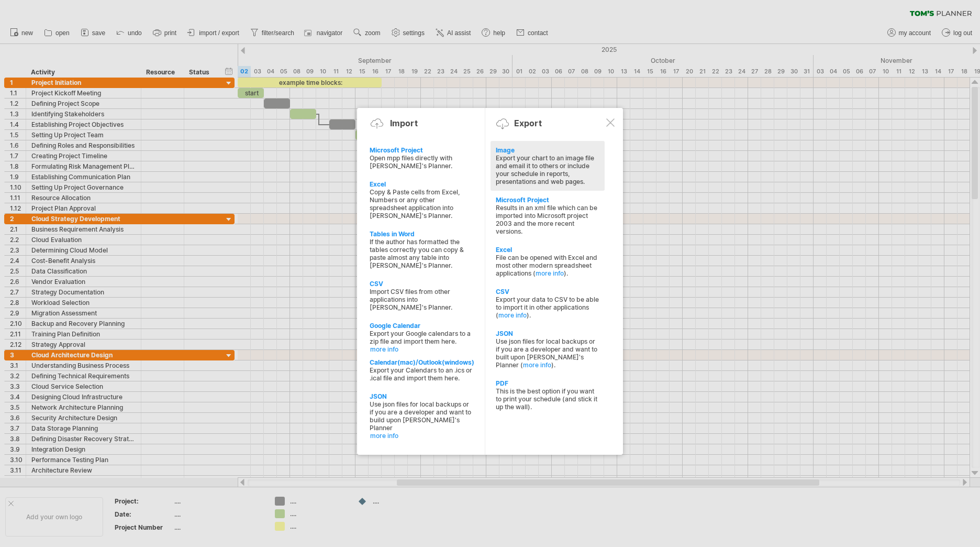 This screenshot has width=980, height=547. Describe the element at coordinates (548, 307) in the screenshot. I see `div: Export your data to CSV to be able to import it in other applications ( ).` at that location.